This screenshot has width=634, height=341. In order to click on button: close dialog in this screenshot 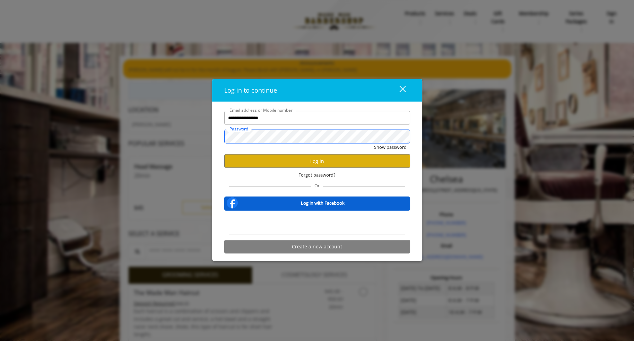, I will do `click(398, 90)`.